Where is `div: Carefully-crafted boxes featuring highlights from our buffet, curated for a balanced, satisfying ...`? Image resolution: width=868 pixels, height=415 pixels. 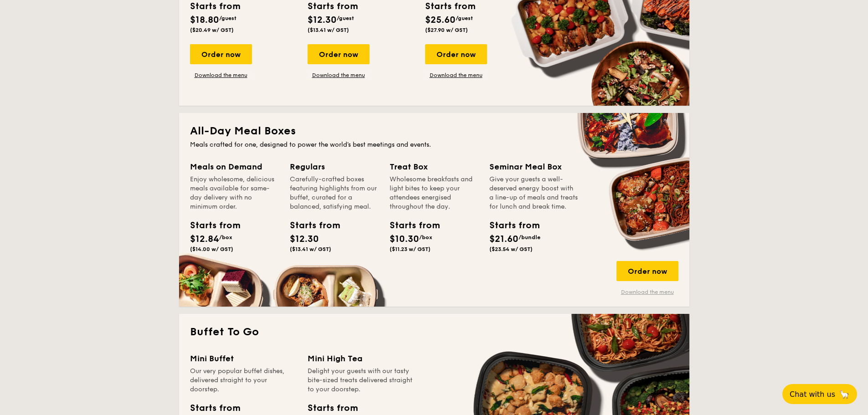 div: Carefully-crafted boxes featuring highlights from our buffet, curated for a balanced, satisfying ... is located at coordinates (334, 193).